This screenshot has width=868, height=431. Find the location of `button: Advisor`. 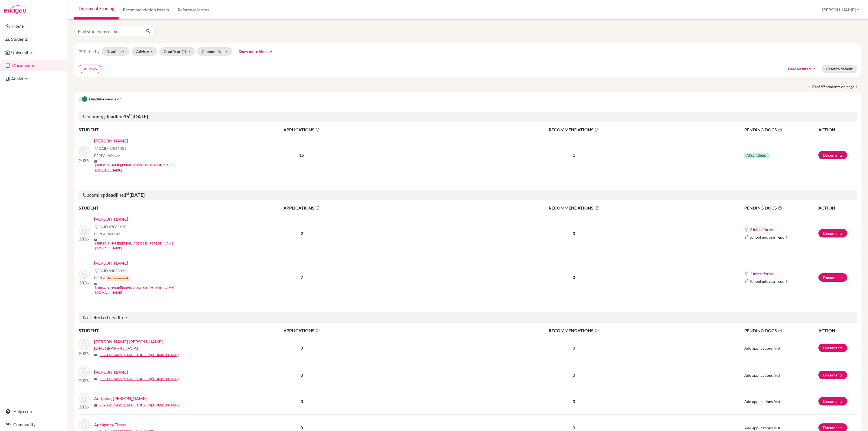

button: Advisor is located at coordinates (144, 51).